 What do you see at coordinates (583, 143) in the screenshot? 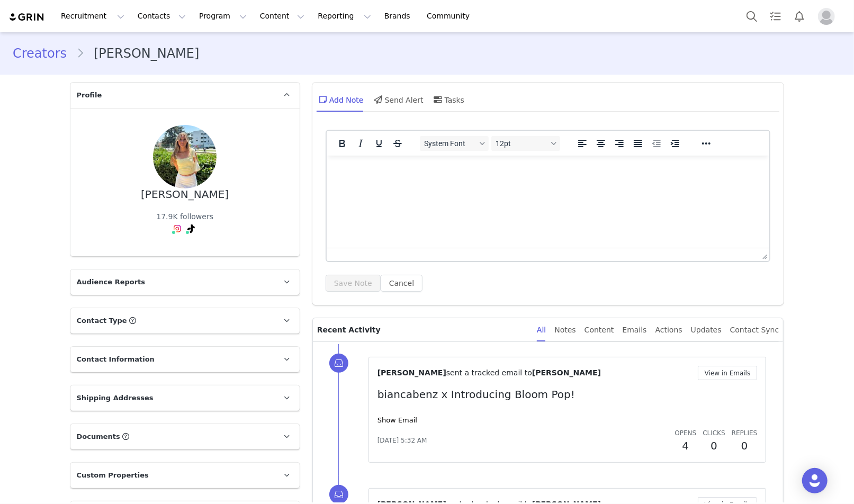
I see `button: Align left` at bounding box center [583, 143].